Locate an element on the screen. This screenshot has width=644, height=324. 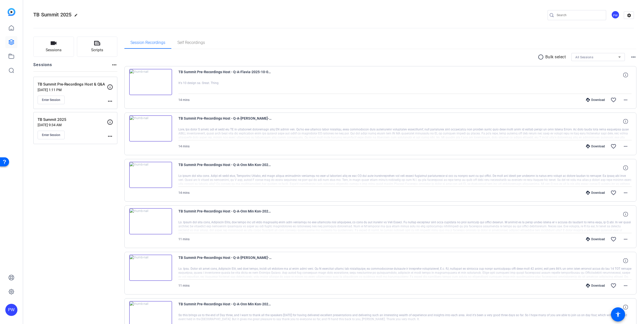
p: TB Summit Pre-Recordings Host & Q&A is located at coordinates (72, 84).